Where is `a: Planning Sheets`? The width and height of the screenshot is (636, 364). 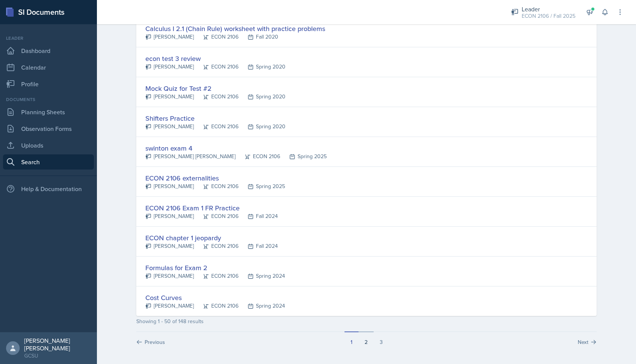 a: Planning Sheets is located at coordinates (48, 112).